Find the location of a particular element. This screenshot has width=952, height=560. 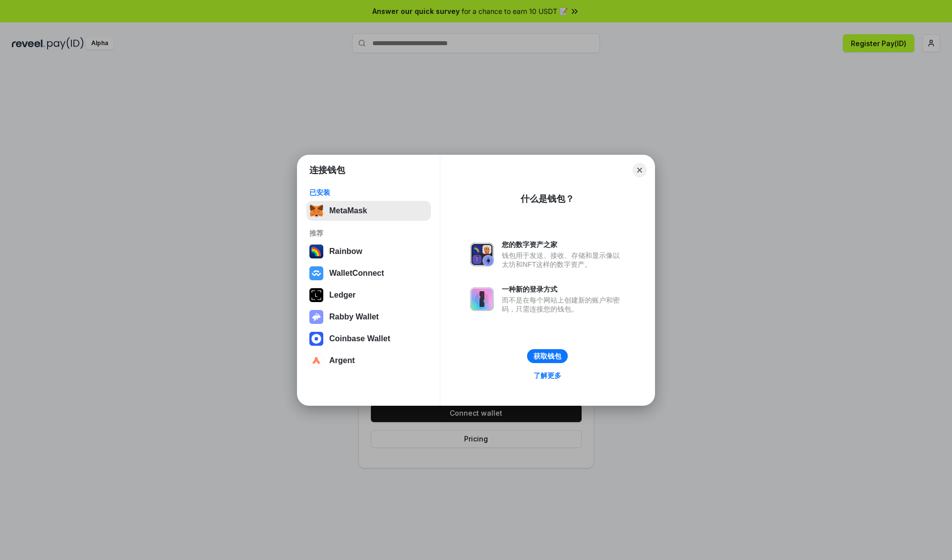

div: 获取钱包 is located at coordinates (547, 356).